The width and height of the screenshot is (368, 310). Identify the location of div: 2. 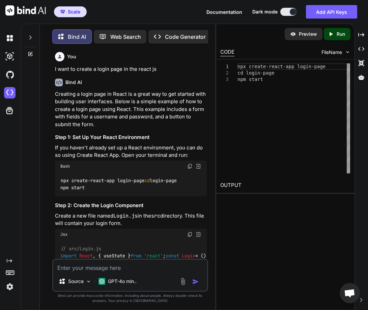
(224, 73).